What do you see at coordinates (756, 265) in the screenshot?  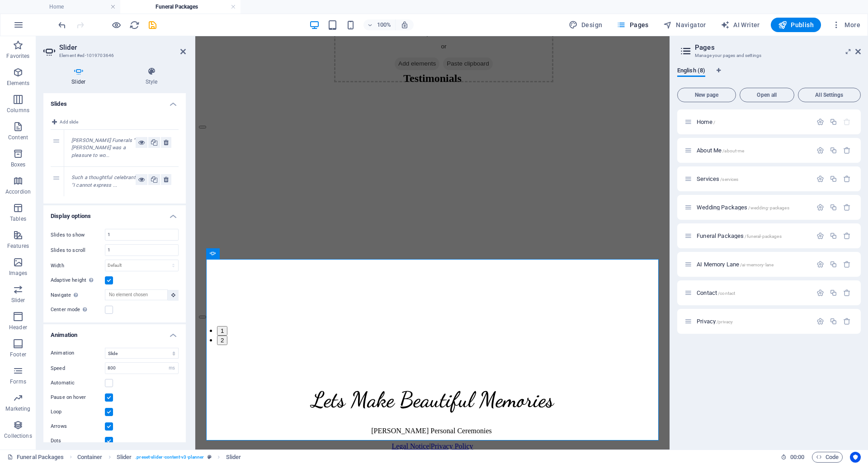 I see `span: /ai-memory-lane` at bounding box center [756, 265].